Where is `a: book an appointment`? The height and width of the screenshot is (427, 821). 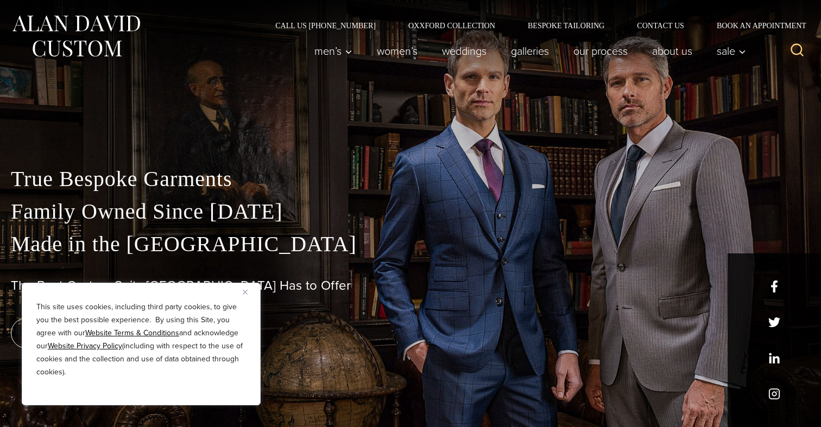
a: book an appointment is located at coordinates (87, 333).